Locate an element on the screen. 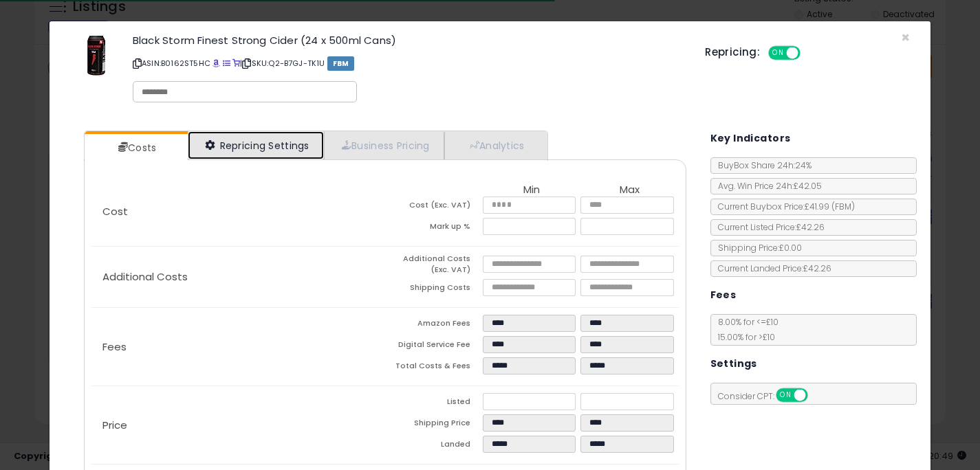 The width and height of the screenshot is (980, 470). span: 15.00 % for > £10 is located at coordinates (743, 337).